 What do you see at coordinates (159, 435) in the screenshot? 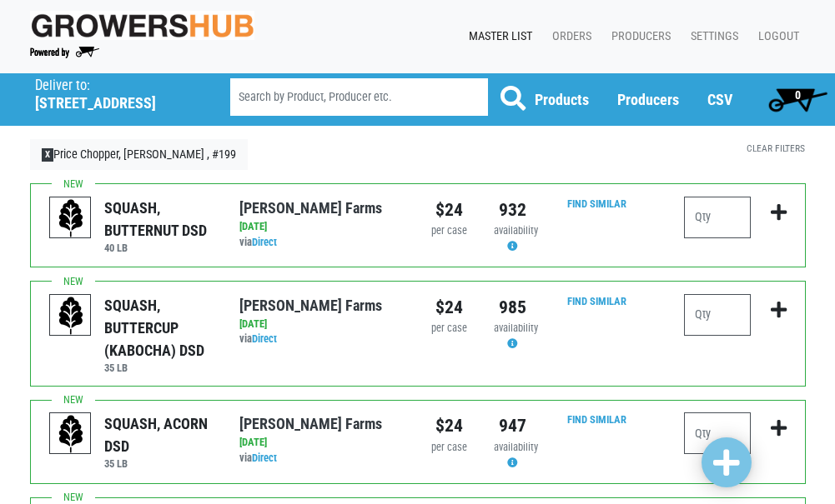
I see `div: SQUASH, ACORN DSD` at bounding box center [159, 435].